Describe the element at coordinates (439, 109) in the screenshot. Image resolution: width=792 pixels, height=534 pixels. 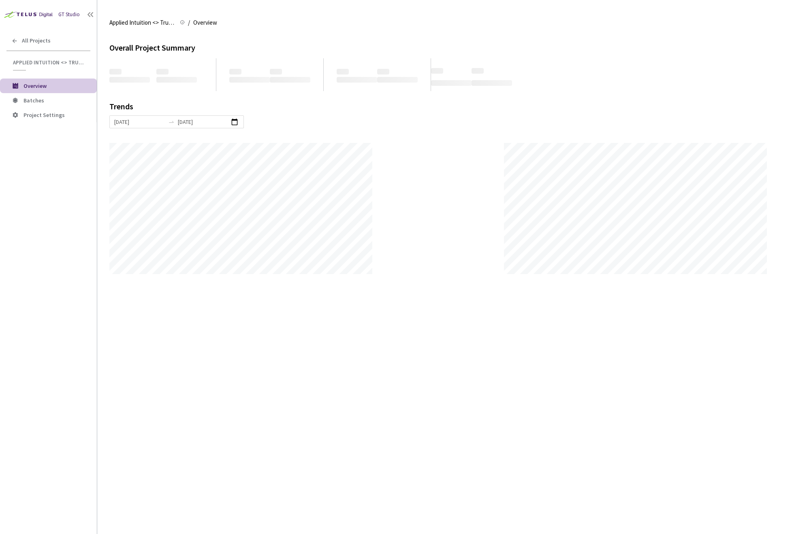
I see `div: Trends` at that location.